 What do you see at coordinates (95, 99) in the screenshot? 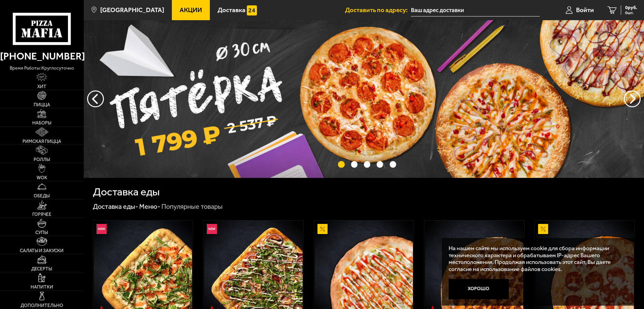
I see `button: следующий` at bounding box center [95, 99].